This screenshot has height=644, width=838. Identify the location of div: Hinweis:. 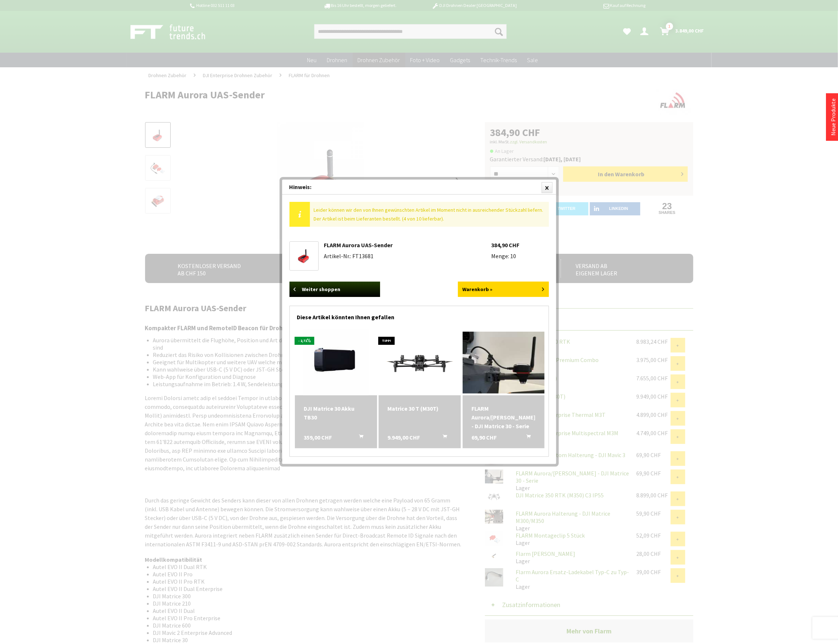
(419, 187).